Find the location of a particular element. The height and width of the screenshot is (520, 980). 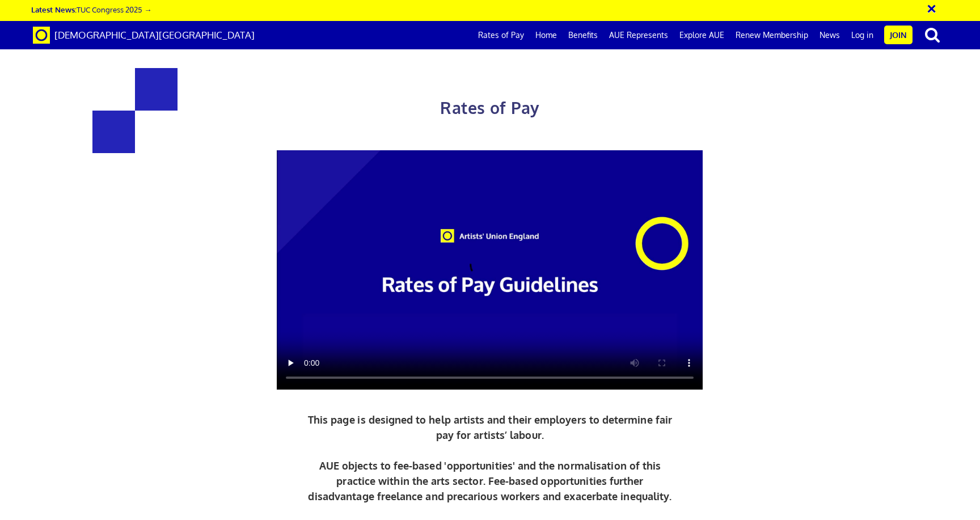

a: Explore AUE is located at coordinates (701, 35).